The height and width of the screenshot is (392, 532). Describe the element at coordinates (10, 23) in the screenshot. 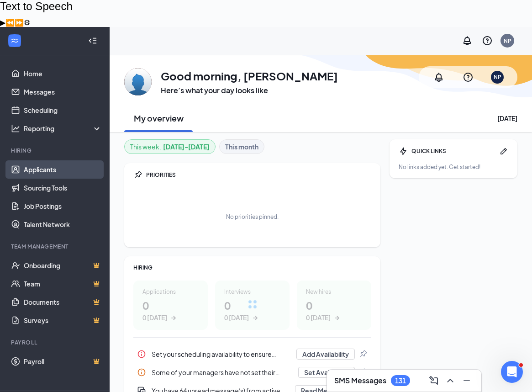

I see `button: Previous` at that location.